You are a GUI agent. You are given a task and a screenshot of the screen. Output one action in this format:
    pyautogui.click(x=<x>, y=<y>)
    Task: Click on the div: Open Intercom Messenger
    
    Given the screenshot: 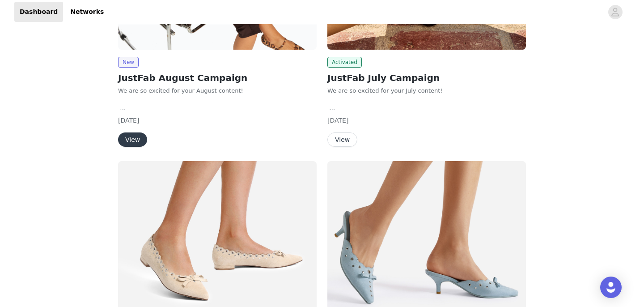 What is the action you would take?
    pyautogui.click(x=610, y=288)
    